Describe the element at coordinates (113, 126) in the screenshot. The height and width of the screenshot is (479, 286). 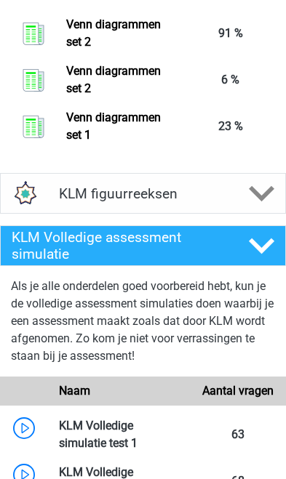
I see `a: Venn diagrammen set 1` at that location.